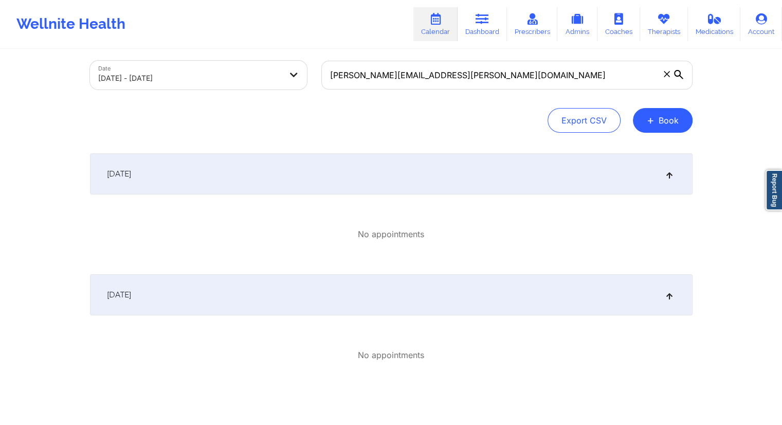  What do you see at coordinates (663, 120) in the screenshot?
I see `button: +Book` at bounding box center [663, 120].